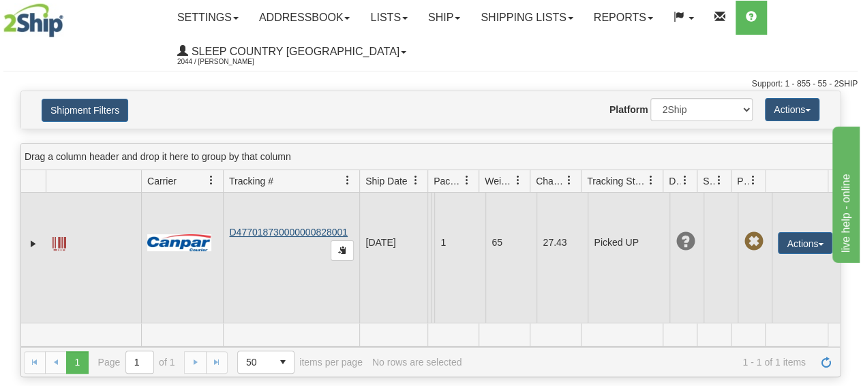 Image resolution: width=861 pixels, height=386 pixels. I want to click on span: Page sizes drop down, so click(266, 363).